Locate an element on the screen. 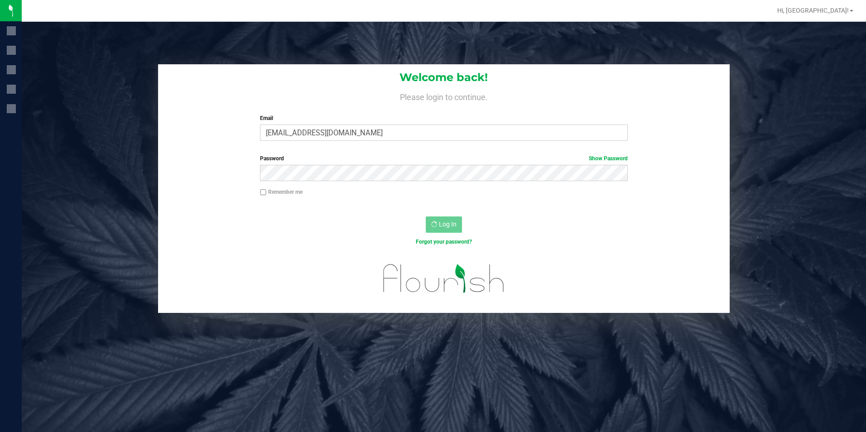 This screenshot has height=432, width=866. img: flourish_logo.svg is located at coordinates (444, 279).